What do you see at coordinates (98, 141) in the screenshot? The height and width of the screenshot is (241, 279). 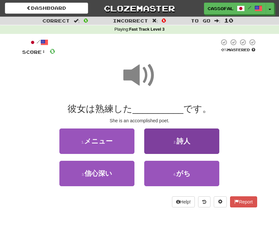 I see `span: メニュー` at bounding box center [98, 141].